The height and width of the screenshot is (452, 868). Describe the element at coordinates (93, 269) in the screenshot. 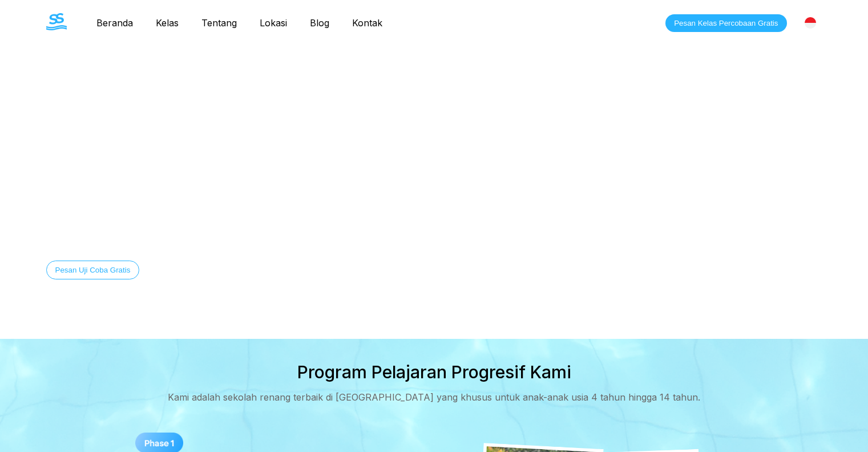

I see `button: Pesan Uji Coba Gratis` at that location.